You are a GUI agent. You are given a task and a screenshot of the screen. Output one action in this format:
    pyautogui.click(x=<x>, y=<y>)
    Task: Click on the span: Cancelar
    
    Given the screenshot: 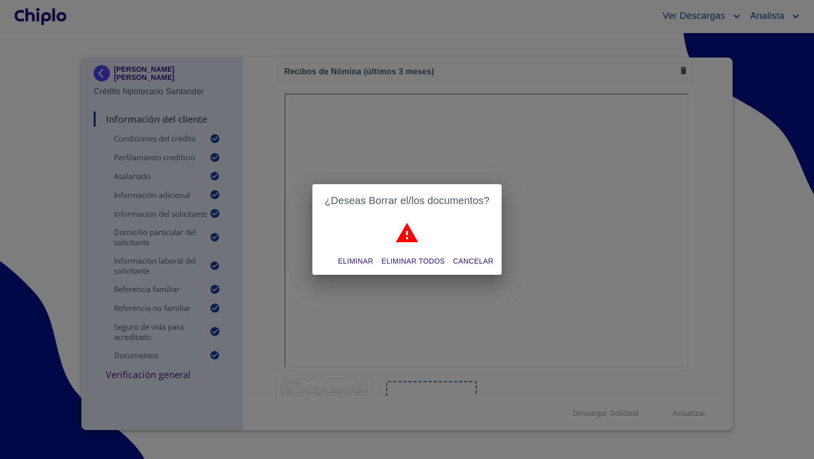 What is the action you would take?
    pyautogui.click(x=473, y=261)
    